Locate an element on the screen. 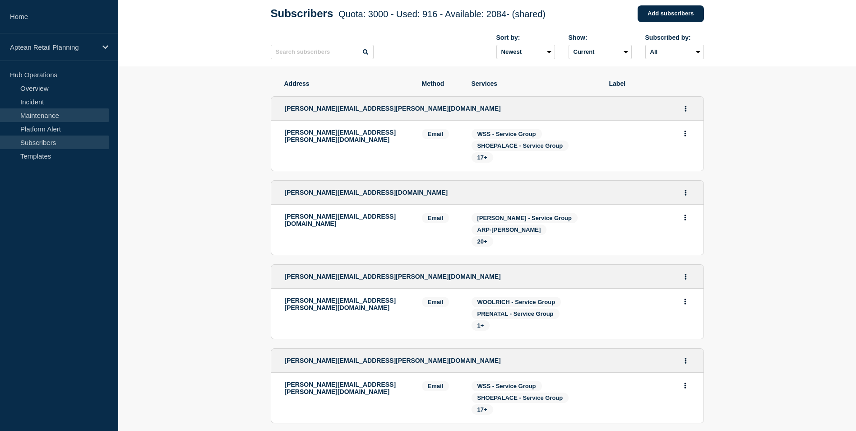 The height and width of the screenshot is (431, 856). span: Label is located at coordinates (650, 84).